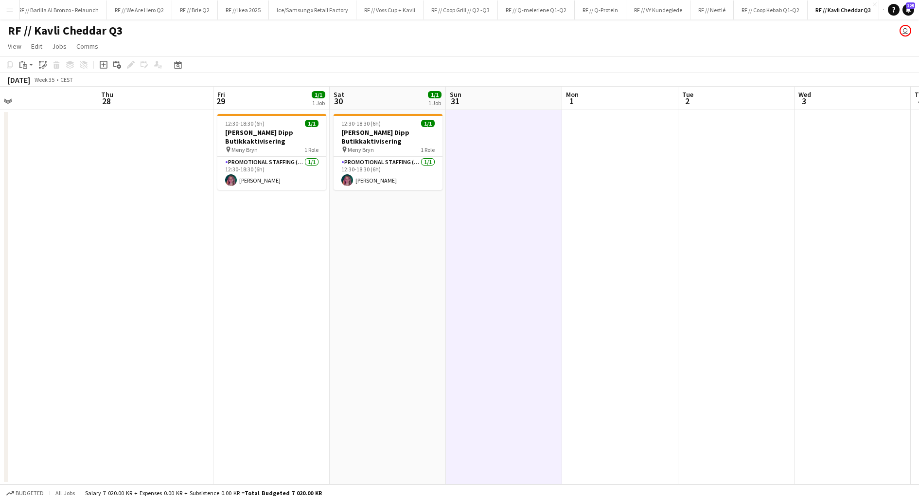 The height and width of the screenshot is (501, 919). Describe the element at coordinates (659, 10) in the screenshot. I see `button: RF // VY Kundeglede` at that location.